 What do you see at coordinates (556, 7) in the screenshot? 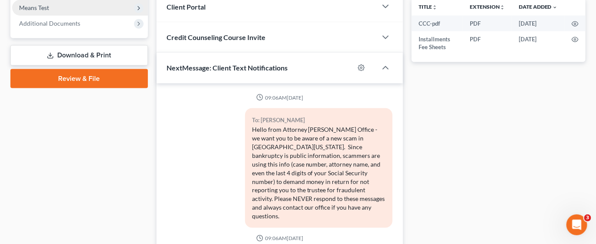
I see `i: expand_more` at bounding box center [556, 7].